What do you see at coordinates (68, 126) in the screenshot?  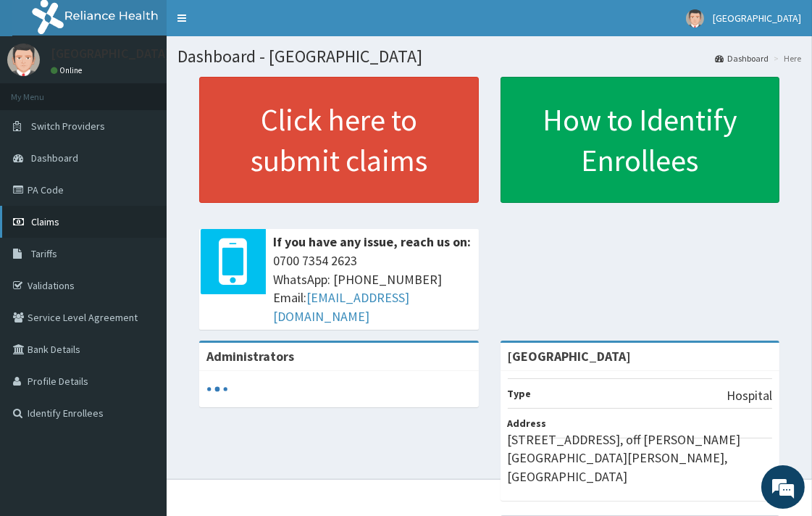 I see `span: Switch Providers` at bounding box center [68, 126].